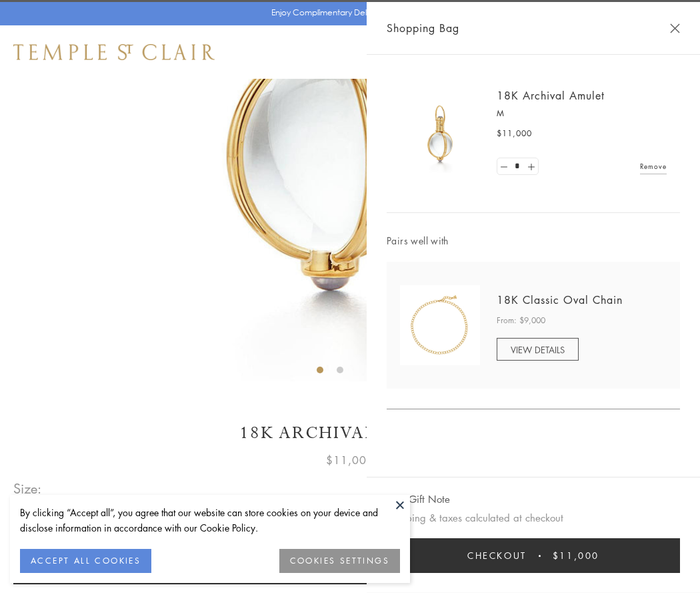  What do you see at coordinates (521, 320) in the screenshot?
I see `span: From: $9,000` at bounding box center [521, 320].